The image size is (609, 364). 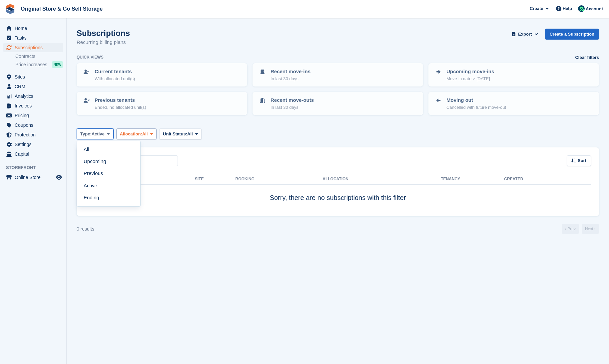 What do you see at coordinates (587, 57) in the screenshot?
I see `a: Clear filters` at bounding box center [587, 57].